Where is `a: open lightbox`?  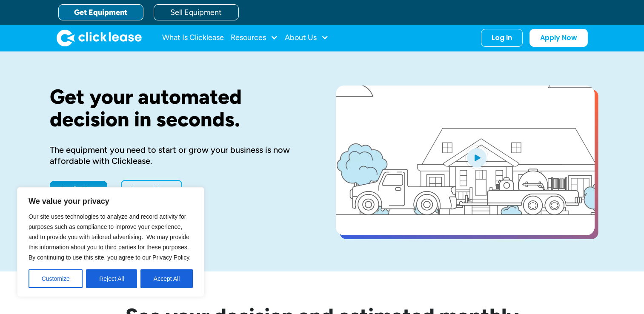
a: open lightbox is located at coordinates (465, 160).